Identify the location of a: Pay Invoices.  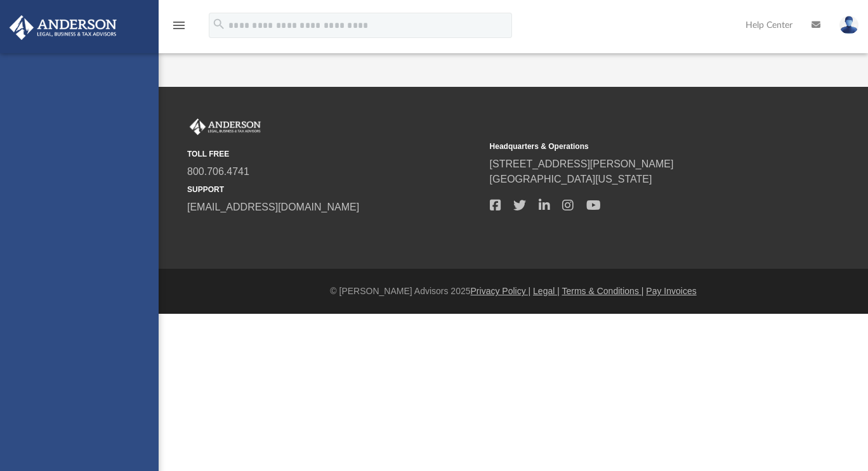
(670, 291).